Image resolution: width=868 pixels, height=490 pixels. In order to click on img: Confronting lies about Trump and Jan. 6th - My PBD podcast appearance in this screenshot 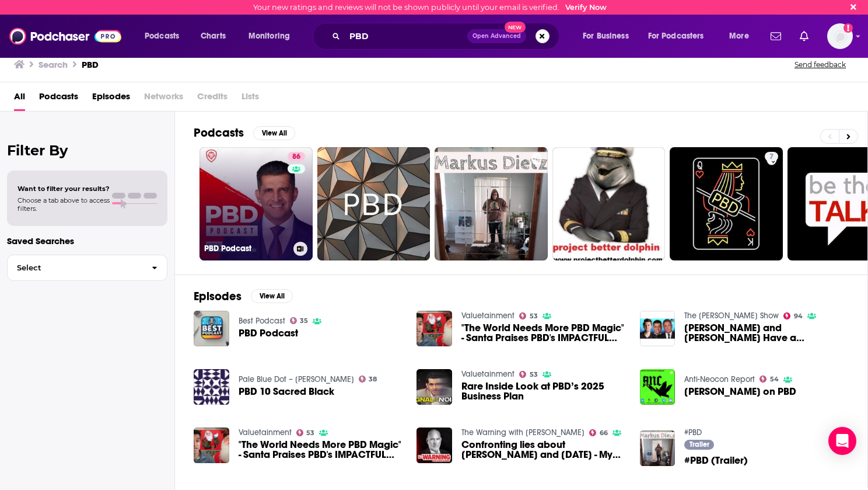, I will do `click(434, 445)`.